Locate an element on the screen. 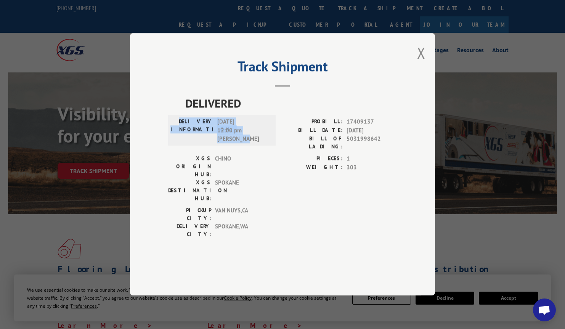  span: 1 is located at coordinates (371, 159).